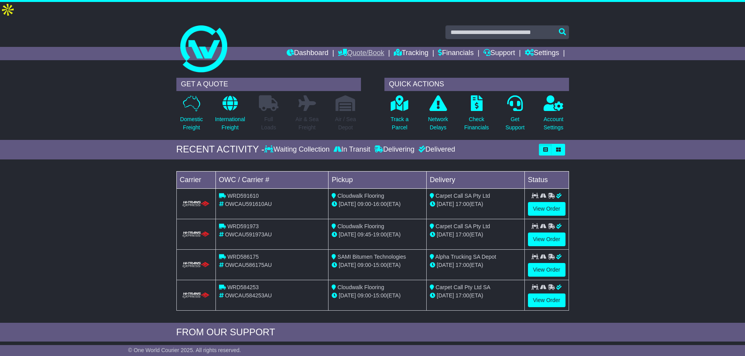 The image size is (745, 356). Describe the element at coordinates (248, 296) in the screenshot. I see `span: OWCAU584253AU` at that location.